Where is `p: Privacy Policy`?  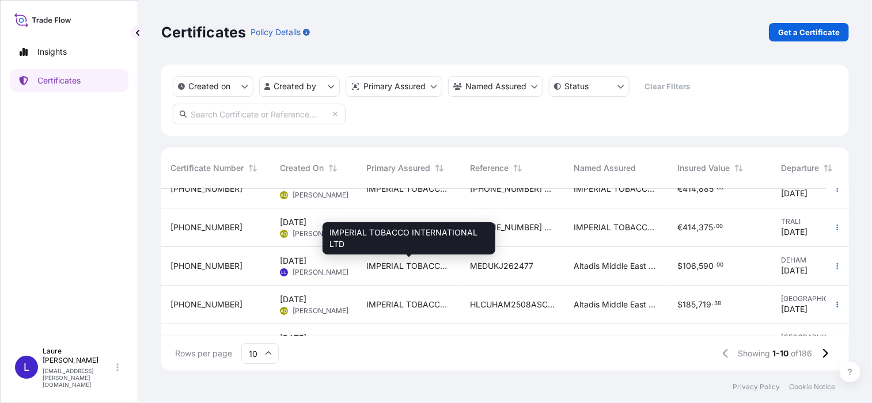
p: Privacy Policy is located at coordinates (757, 387).